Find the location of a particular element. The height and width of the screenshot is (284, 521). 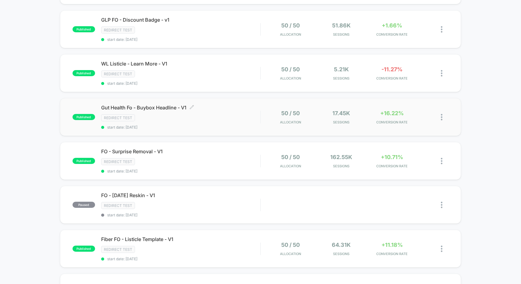

span: +1.66% is located at coordinates (391, 25).